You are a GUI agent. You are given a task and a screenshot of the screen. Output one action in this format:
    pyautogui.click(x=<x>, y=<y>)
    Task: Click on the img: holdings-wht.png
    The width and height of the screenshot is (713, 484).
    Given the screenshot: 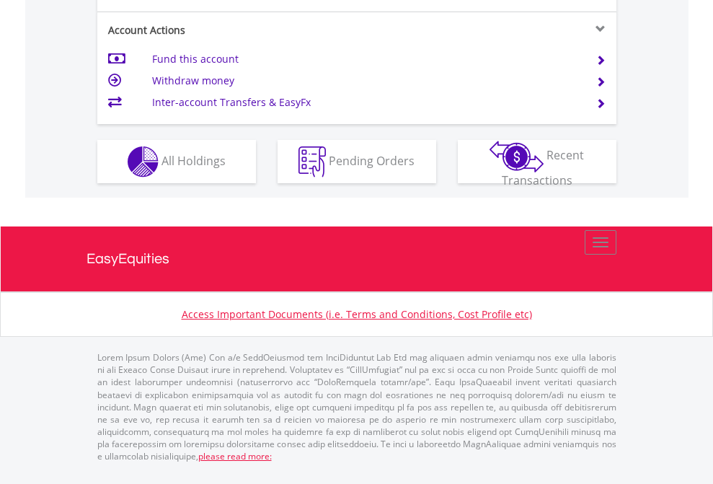 What is the action you would take?
    pyautogui.click(x=143, y=161)
    